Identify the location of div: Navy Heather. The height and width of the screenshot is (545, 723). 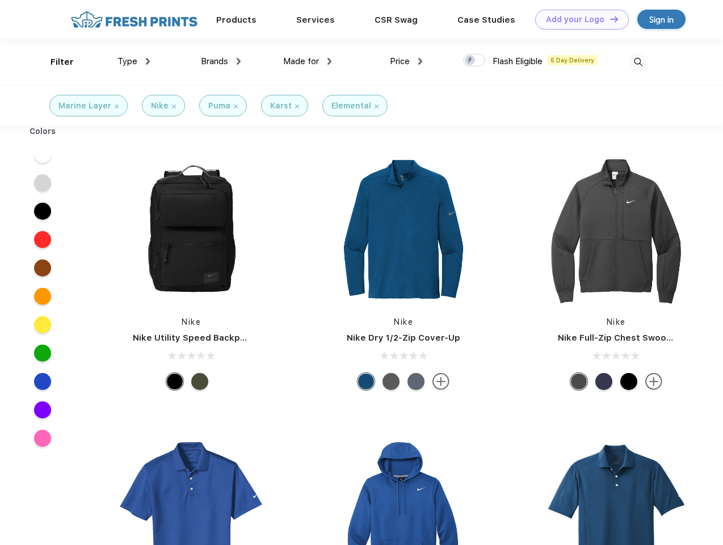
(416, 382).